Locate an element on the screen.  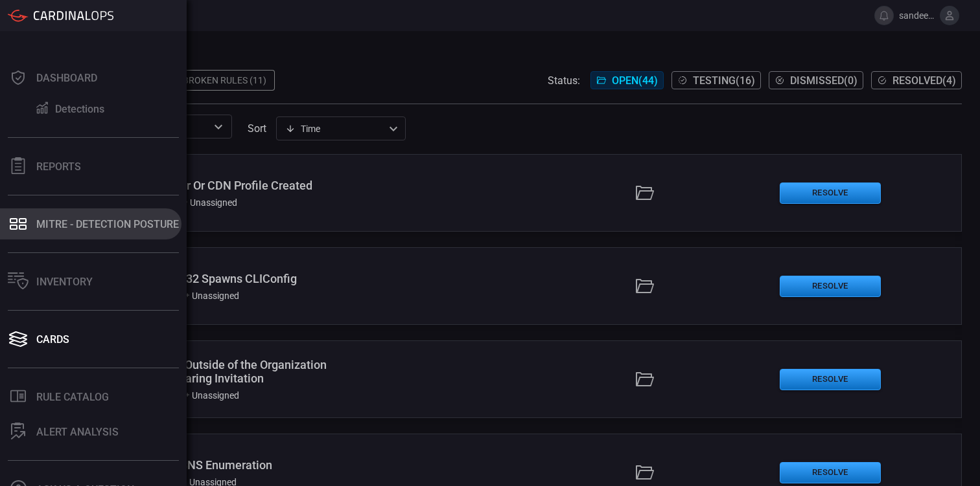
div: Inventory is located at coordinates (64, 282).